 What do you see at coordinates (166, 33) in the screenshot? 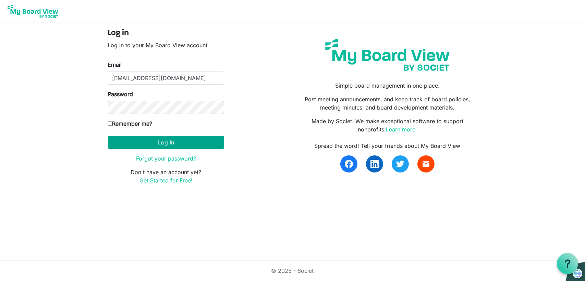
I see `h4: Log in` at bounding box center [166, 33].